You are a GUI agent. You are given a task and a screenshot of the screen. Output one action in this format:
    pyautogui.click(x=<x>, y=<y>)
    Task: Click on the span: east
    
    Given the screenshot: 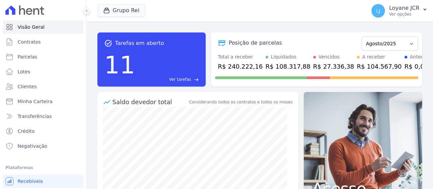 What is the action you would take?
    pyautogui.click(x=196, y=80)
    